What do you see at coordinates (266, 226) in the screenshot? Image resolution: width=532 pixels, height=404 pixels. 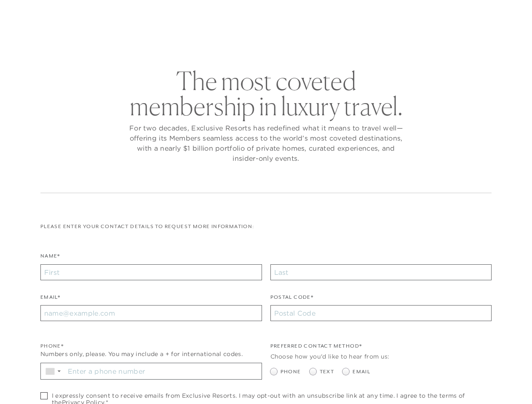 I see `p: Please enter your contact details to request more information:` at bounding box center [266, 226].